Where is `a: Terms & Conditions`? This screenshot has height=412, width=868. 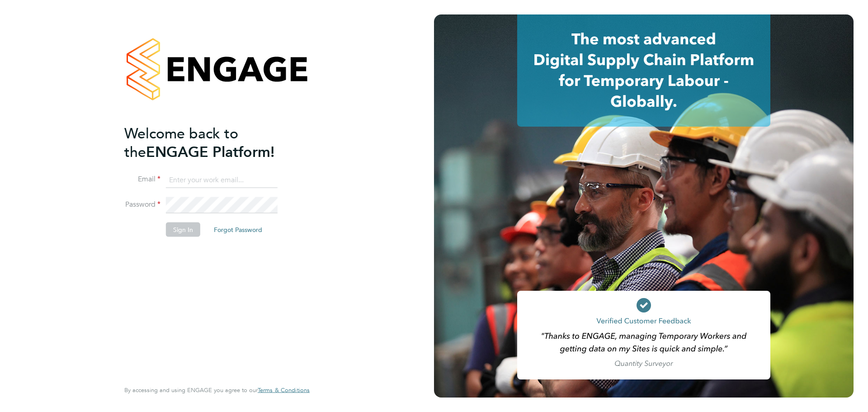
a: Terms & Conditions is located at coordinates (283, 390).